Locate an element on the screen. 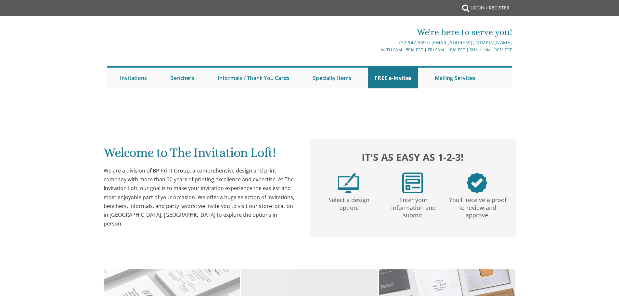 The image size is (619, 296). a: Specialty Items is located at coordinates (332, 78).